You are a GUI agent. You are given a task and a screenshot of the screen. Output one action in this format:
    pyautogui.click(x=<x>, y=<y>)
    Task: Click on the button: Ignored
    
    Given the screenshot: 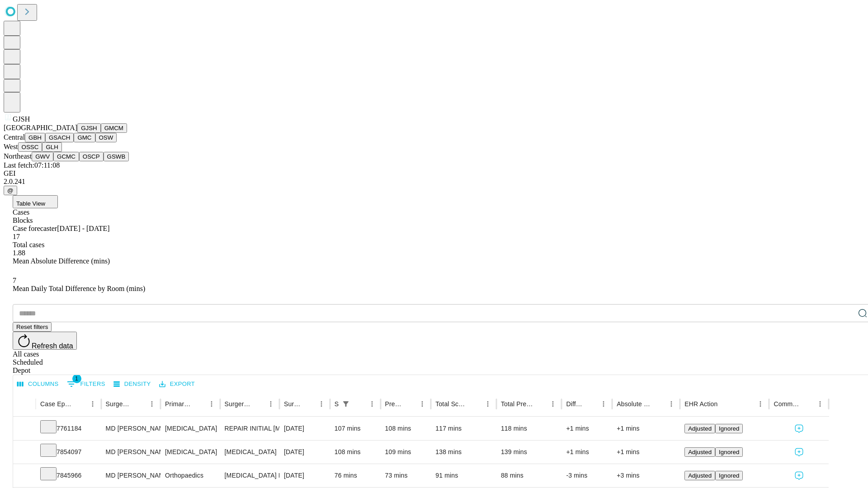 What is the action you would take?
    pyautogui.click(x=729, y=452)
    